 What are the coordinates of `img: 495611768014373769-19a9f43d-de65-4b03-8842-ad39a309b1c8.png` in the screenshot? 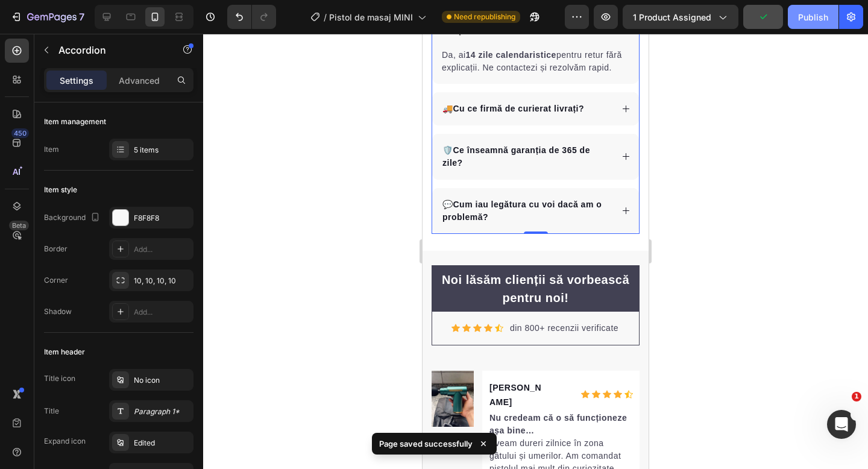 It's located at (30, 365).